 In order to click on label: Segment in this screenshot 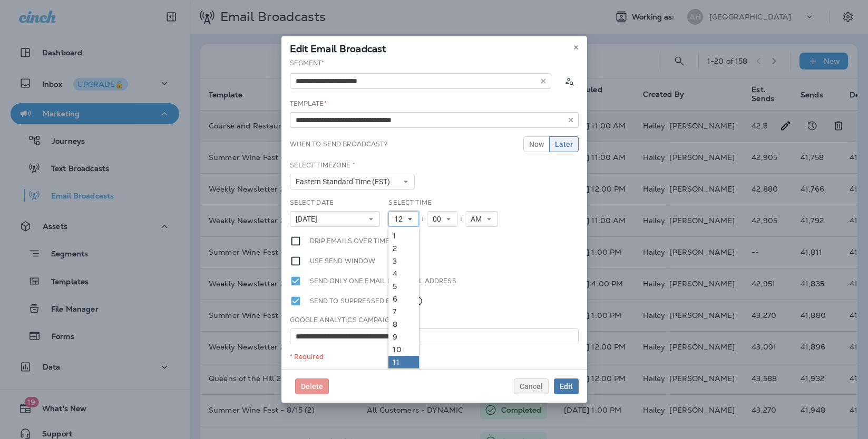, I will do `click(307, 63)`.